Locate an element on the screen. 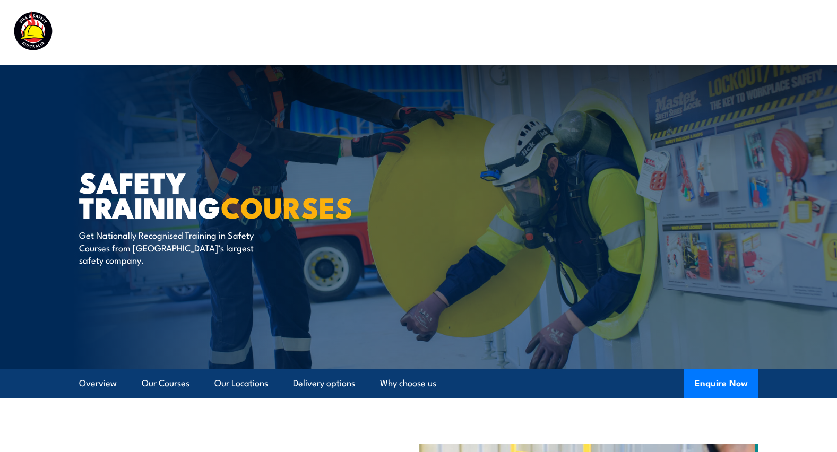 The width and height of the screenshot is (837, 452). button: Enquire Now is located at coordinates (721, 384).